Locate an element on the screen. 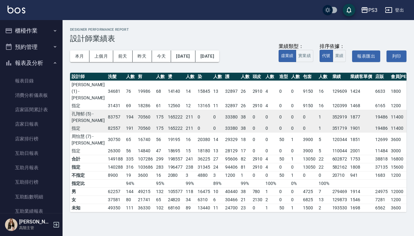 The height and width of the screenshot is (236, 414). td: 2910 is located at coordinates (258, 159).